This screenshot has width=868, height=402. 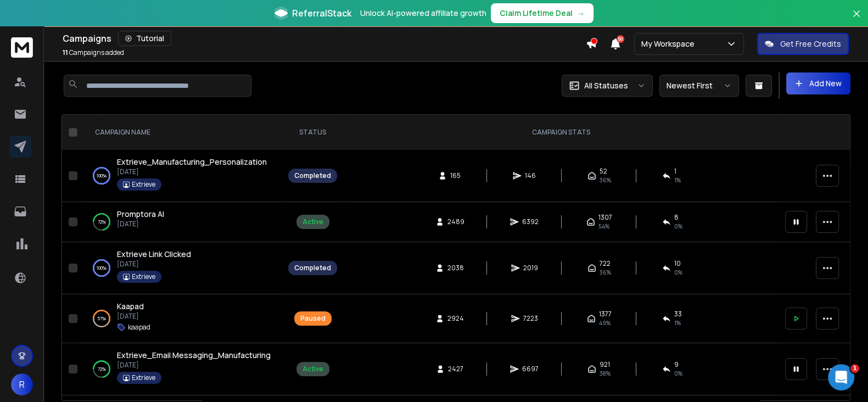 What do you see at coordinates (423, 13) in the screenshot?
I see `p: Unlock AI-powered affiliate growth` at bounding box center [423, 13].